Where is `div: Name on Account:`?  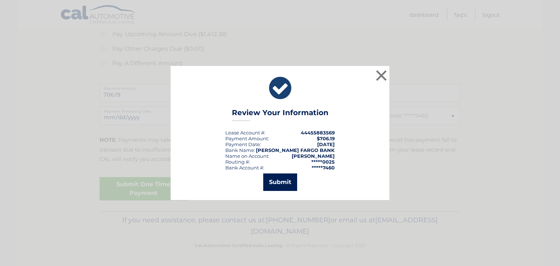
div: Name on Account: is located at coordinates (247, 156).